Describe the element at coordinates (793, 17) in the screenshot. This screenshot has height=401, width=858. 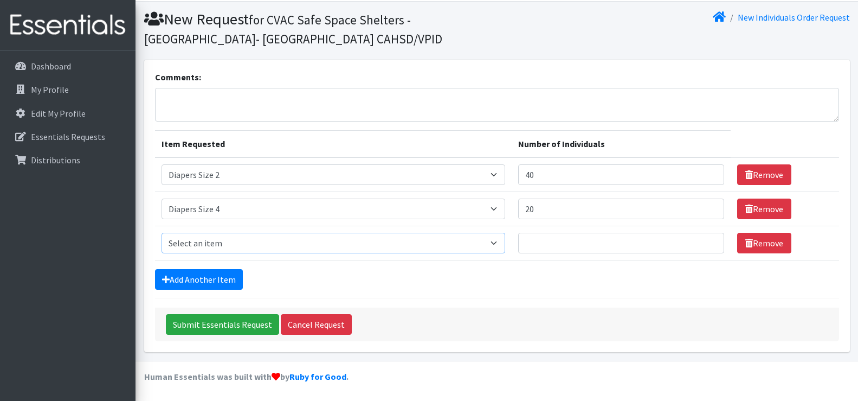
I see `a: New Individuals Order Request` at that location.